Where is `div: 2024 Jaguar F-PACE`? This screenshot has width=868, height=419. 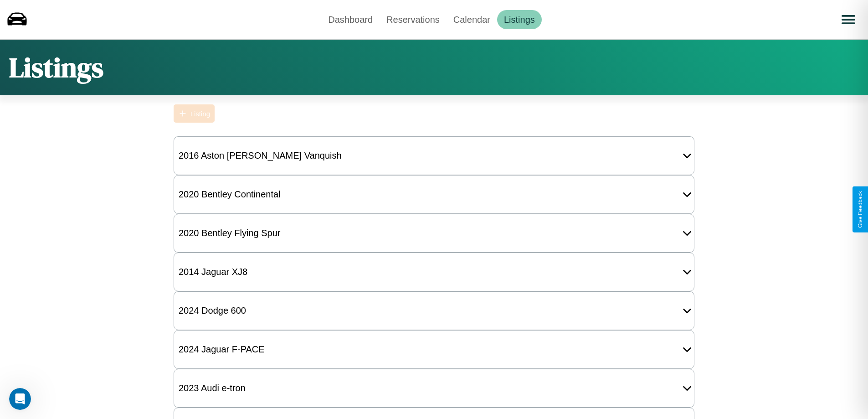
div: 2024 Jaguar F-PACE is located at coordinates (222, 349).